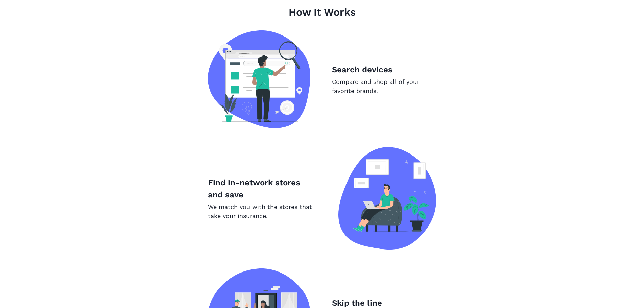 The image size is (644, 308). Describe the element at coordinates (387, 198) in the screenshot. I see `img: Find in-network stores and save image` at that location.